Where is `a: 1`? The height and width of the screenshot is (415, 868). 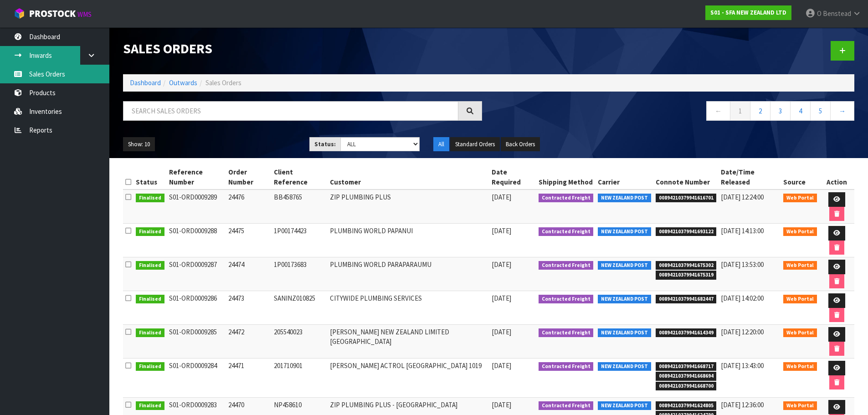
a: 1 is located at coordinates (740, 110).